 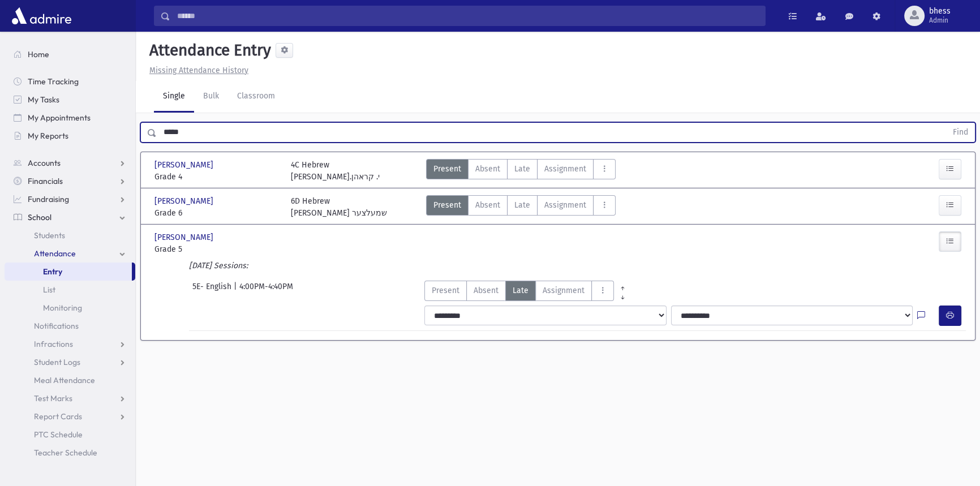 What do you see at coordinates (622, 285) in the screenshot?
I see `a: All Prior` at bounding box center [622, 285].